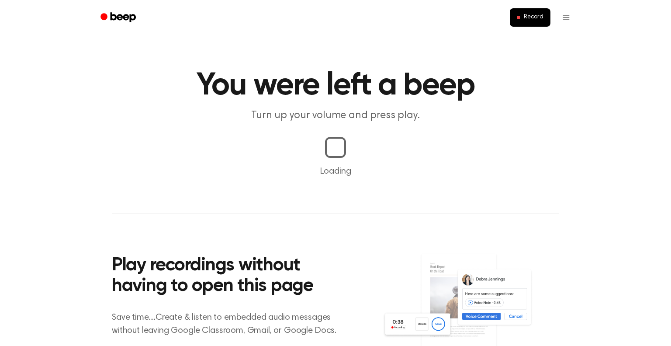 The height and width of the screenshot is (346, 671). I want to click on span: Record, so click(534, 17).